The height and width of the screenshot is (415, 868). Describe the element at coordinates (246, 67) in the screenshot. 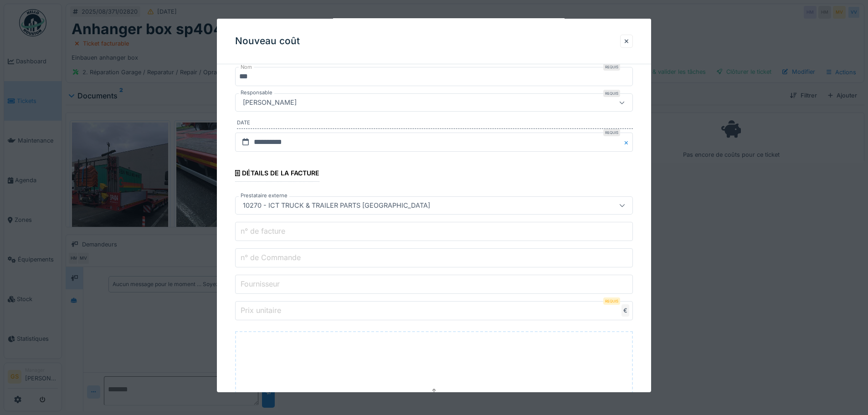

I see `label: Nom` at that location.